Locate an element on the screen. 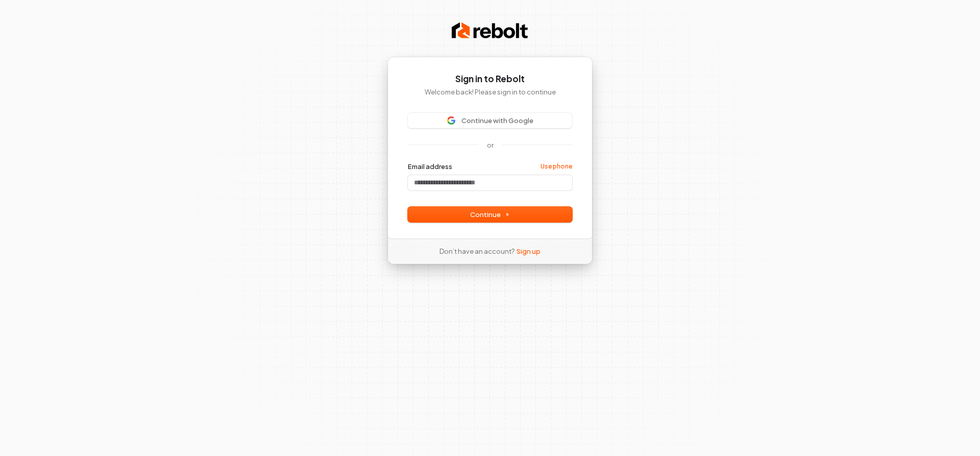  h1: Sign in to Rebolt is located at coordinates (490, 79).